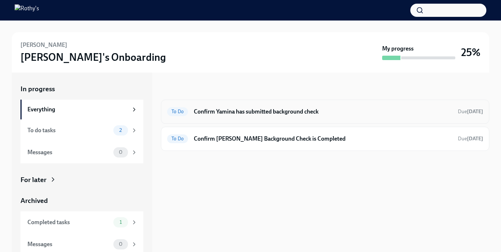 This screenshot has width=501, height=252. Describe the element at coordinates (82, 200) in the screenshot. I see `a: Archived` at that location.